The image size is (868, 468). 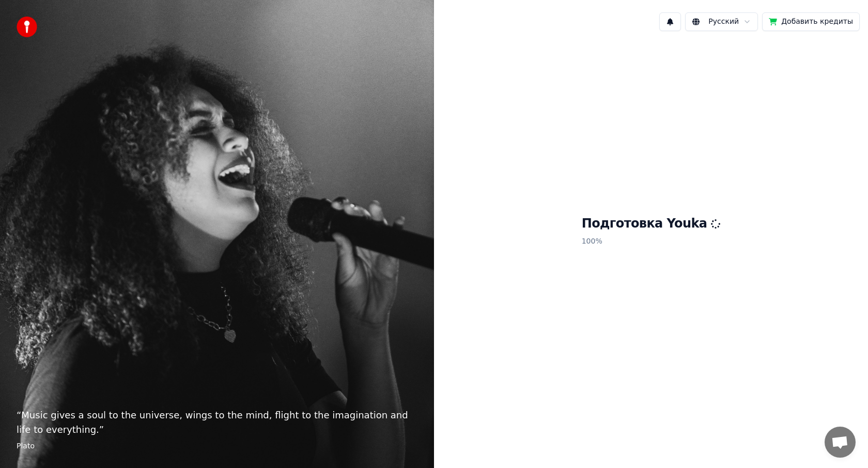 I want to click on p: 100 %, so click(x=651, y=242).